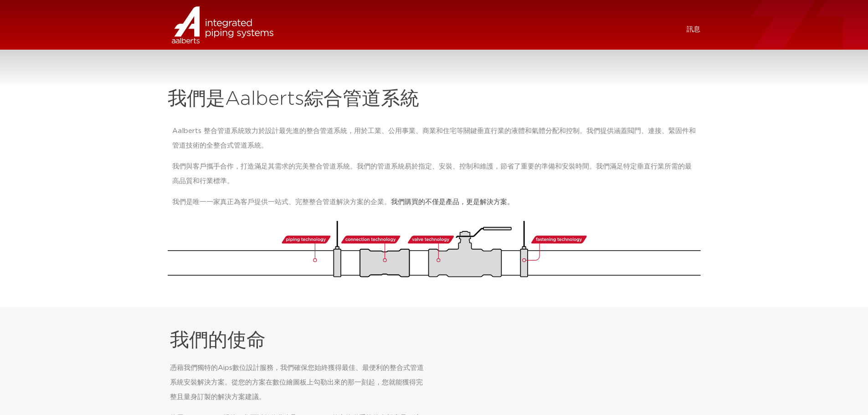 This screenshot has height=415, width=868. What do you see at coordinates (294, 99) in the screenshot?
I see `font: 我們是Aalberts綜合管道系統` at bounding box center [294, 99].